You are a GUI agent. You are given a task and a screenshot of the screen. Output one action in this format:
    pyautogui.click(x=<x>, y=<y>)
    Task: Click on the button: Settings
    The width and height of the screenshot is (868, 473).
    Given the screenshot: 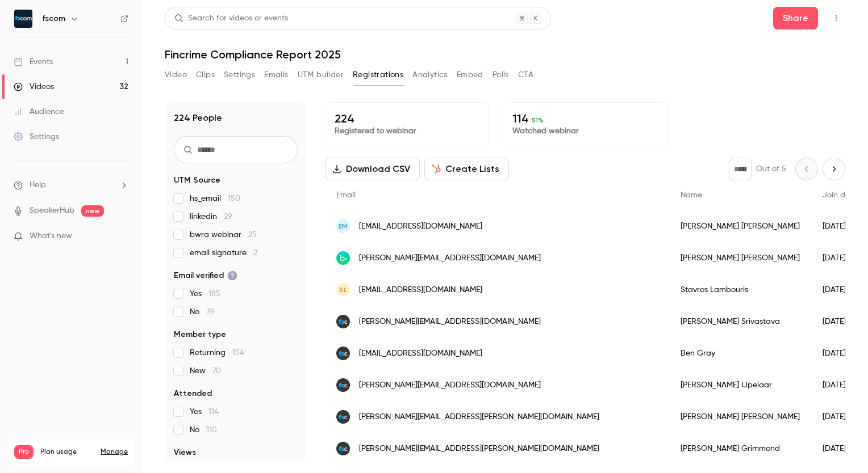 What is the action you would take?
    pyautogui.click(x=240, y=75)
    